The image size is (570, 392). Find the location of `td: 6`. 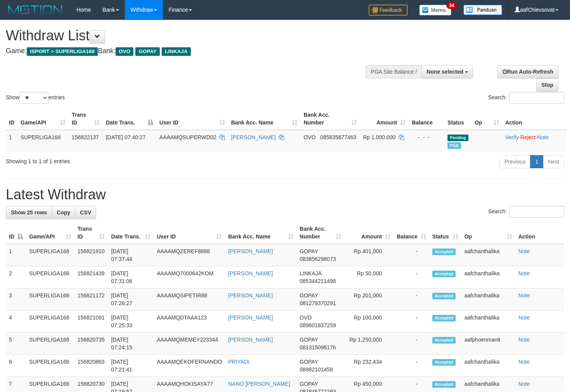

td: 6 is located at coordinates (16, 366).